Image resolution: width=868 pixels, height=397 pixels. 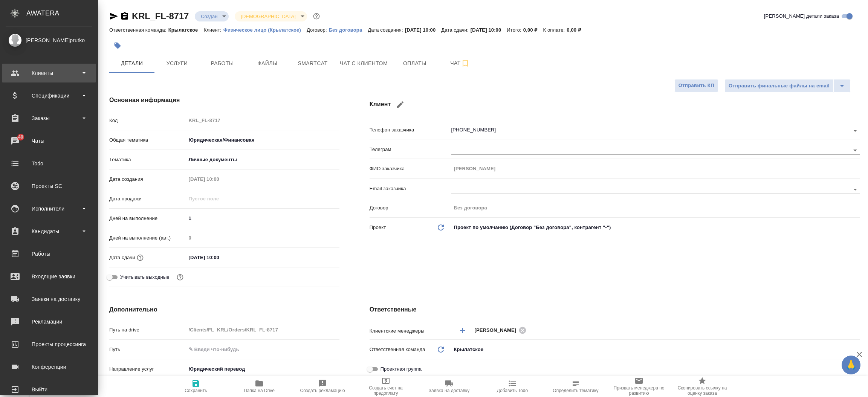 I want to click on a: 49Чаты, so click(x=49, y=141).